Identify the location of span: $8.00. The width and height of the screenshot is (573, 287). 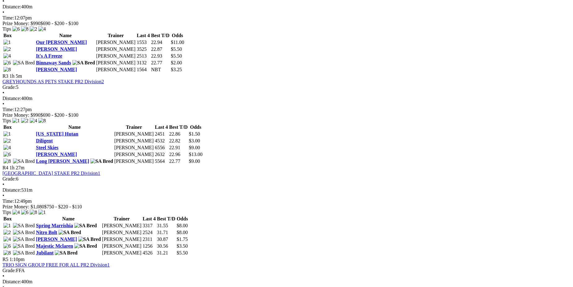
(182, 225).